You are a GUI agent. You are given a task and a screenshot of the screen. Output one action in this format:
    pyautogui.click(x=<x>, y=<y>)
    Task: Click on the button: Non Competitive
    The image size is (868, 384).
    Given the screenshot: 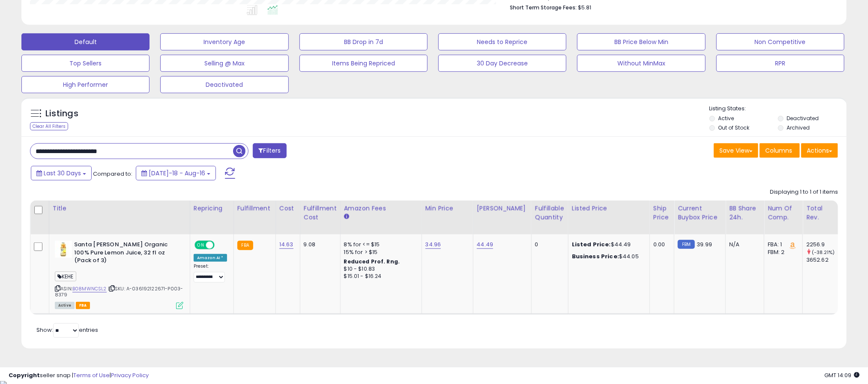 What is the action you would take?
    pyautogui.click(x=780, y=42)
    